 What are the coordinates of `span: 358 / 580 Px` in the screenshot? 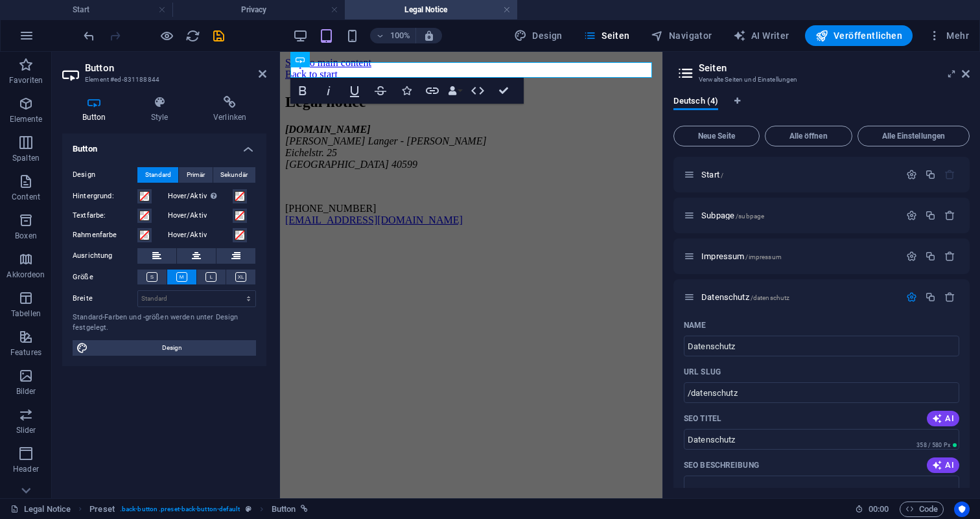 It's located at (934, 445).